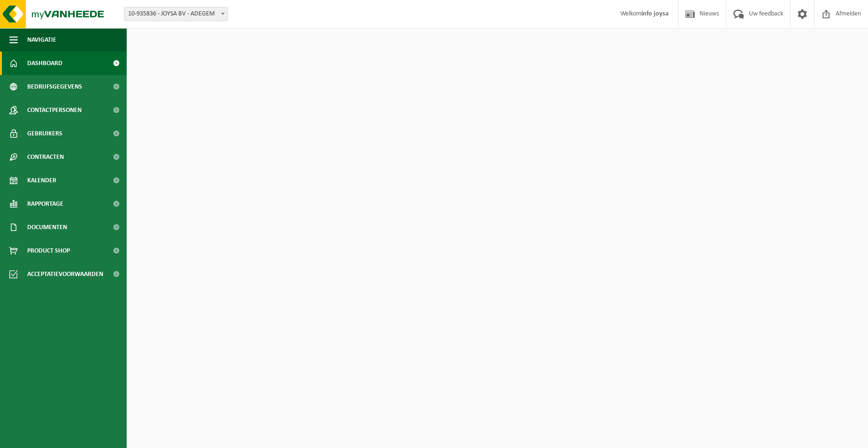 This screenshot has width=868, height=448. I want to click on span: Bedrijfsgegevens, so click(54, 86).